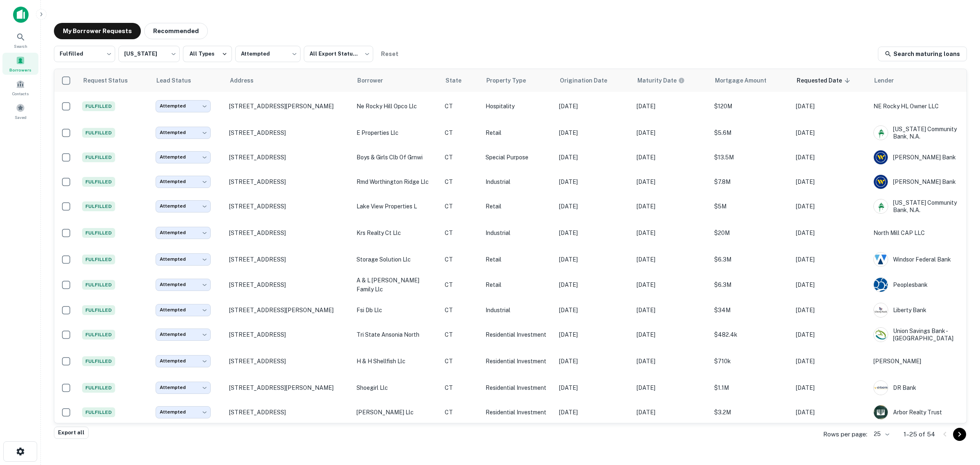 The image size is (980, 465). Describe the element at coordinates (84, 54) in the screenshot. I see `div: Fulfilled` at that location.